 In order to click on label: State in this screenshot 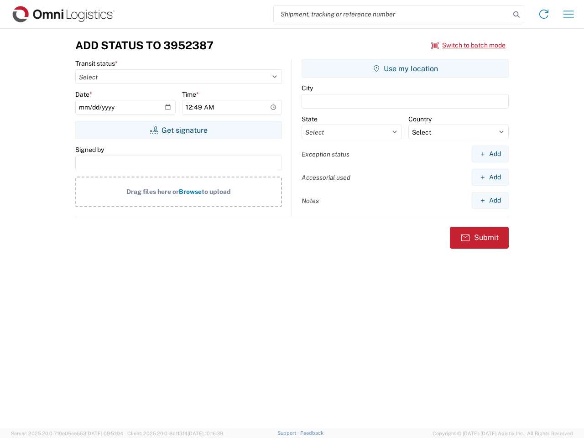, I will do `click(309, 119)`.